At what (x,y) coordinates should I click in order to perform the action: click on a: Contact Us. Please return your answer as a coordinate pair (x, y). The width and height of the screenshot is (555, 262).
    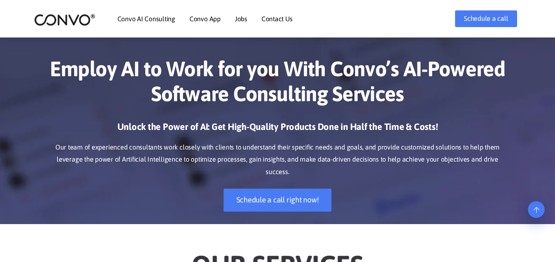
    Looking at the image, I should click on (277, 19).